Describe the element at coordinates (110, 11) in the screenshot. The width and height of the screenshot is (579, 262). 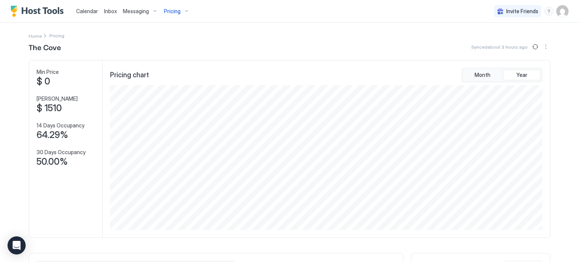
I see `a: Inbox` at that location.